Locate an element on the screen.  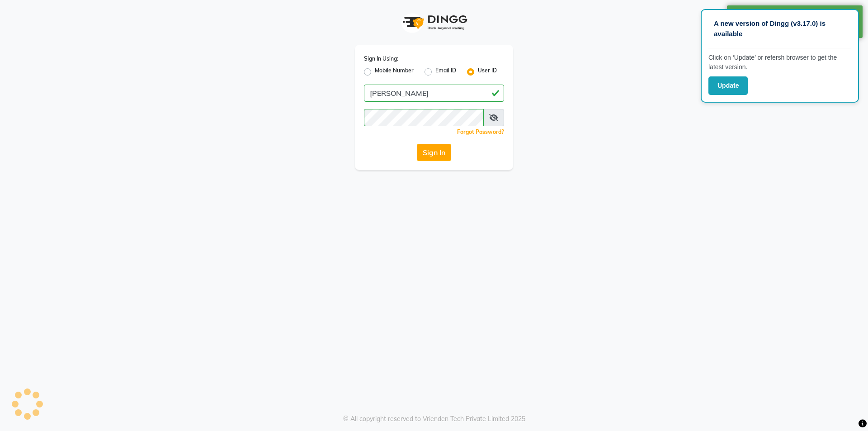
img: logo1.svg is located at coordinates (434, 22).